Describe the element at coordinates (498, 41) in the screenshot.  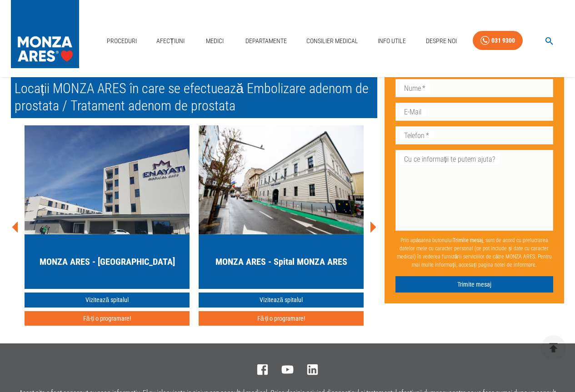
I see `a: 031 9300` at that location.